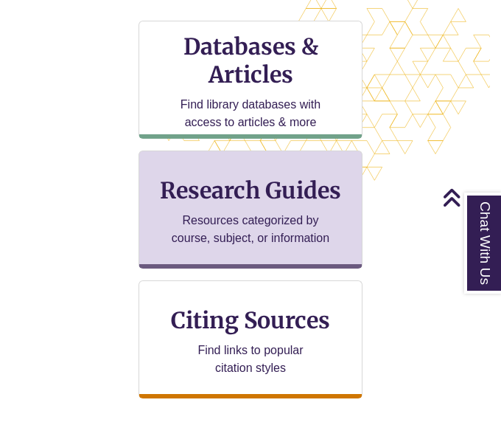 The image size is (501, 442). What do you see at coordinates (251, 60) in the screenshot?
I see `h3: Databases & Articles` at bounding box center [251, 60].